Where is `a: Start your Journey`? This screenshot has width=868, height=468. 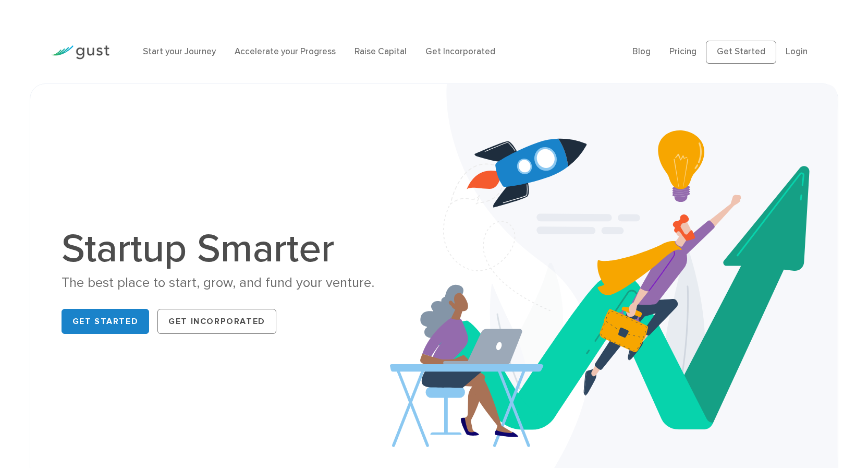
a: Start your Journey is located at coordinates (179, 52).